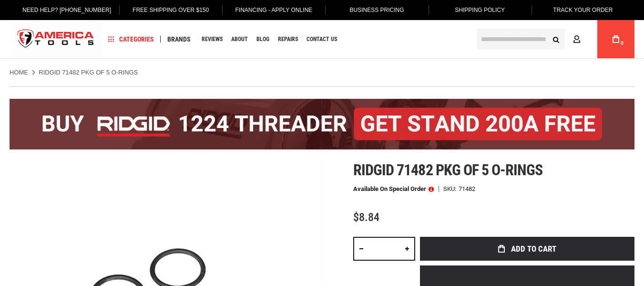  I want to click on img: BOGO: Buy the RIDGID® 1224 Threader (26092), get the 92467 200A Stand FREE!, so click(322, 124).